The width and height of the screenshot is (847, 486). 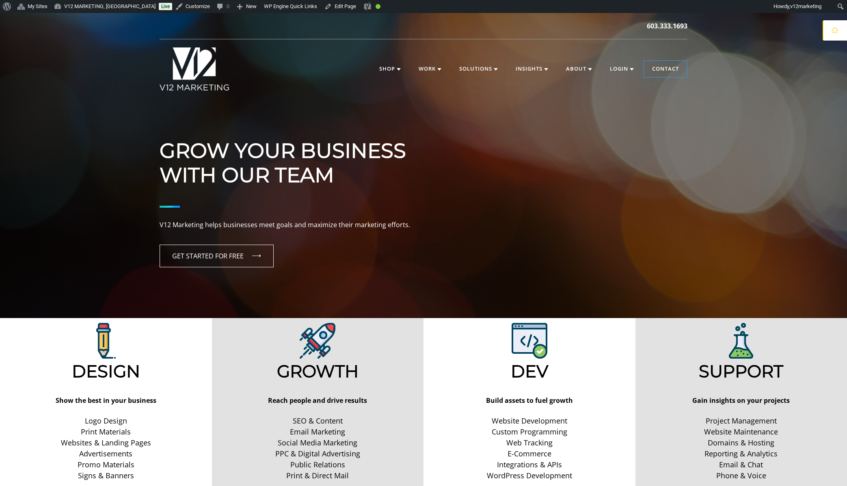 What do you see at coordinates (106, 443) in the screenshot?
I see `a: Websites & Landing Pages` at bounding box center [106, 443].